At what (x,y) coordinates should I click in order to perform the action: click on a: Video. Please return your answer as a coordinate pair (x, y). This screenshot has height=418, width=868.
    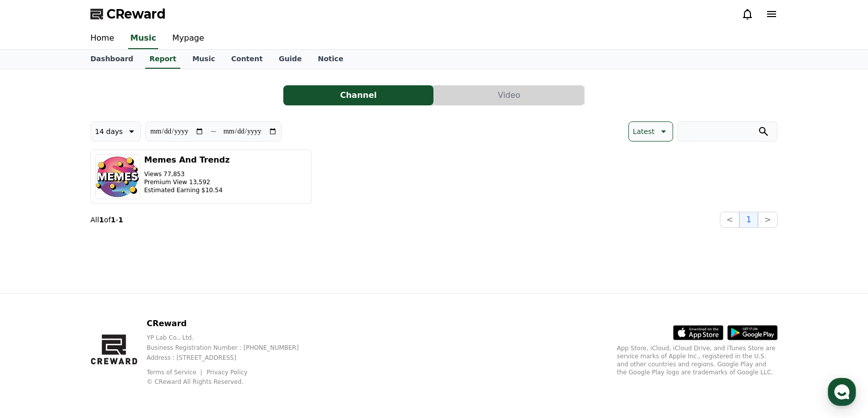
    Looking at the image, I should click on (509, 95).